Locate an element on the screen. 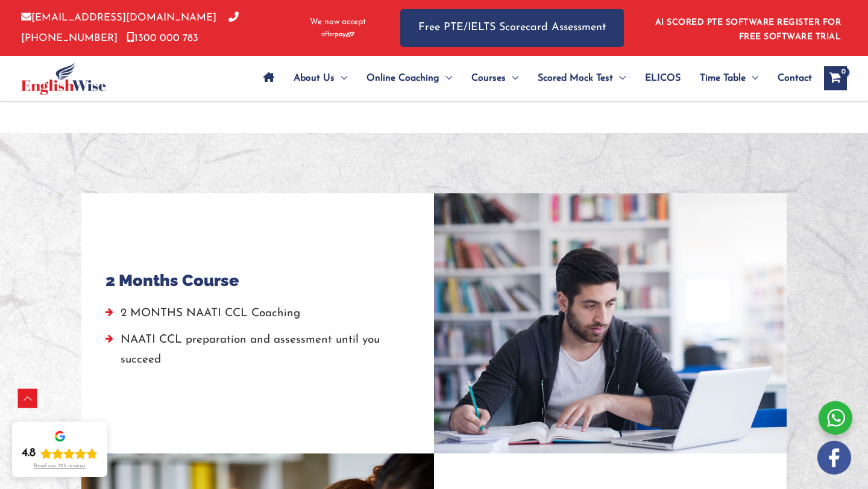 The height and width of the screenshot is (489, 868). img: white-facebook.png is located at coordinates (835, 458).